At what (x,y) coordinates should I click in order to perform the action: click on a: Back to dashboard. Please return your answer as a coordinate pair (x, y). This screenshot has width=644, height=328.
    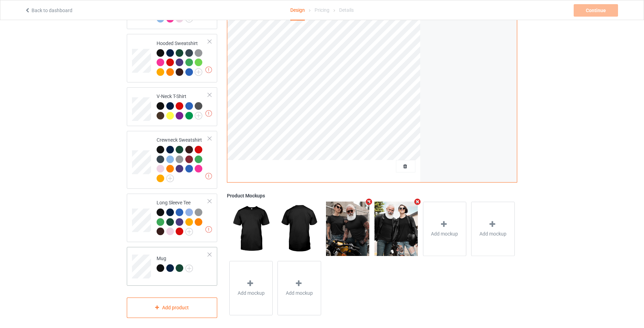
    Looking at the image, I should click on (48, 10).